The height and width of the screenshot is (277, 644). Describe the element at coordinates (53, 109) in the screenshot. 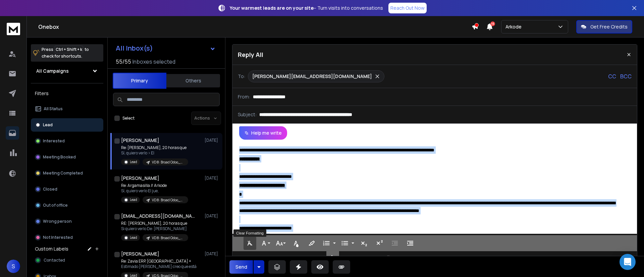

I see `p: All Status` at that location.